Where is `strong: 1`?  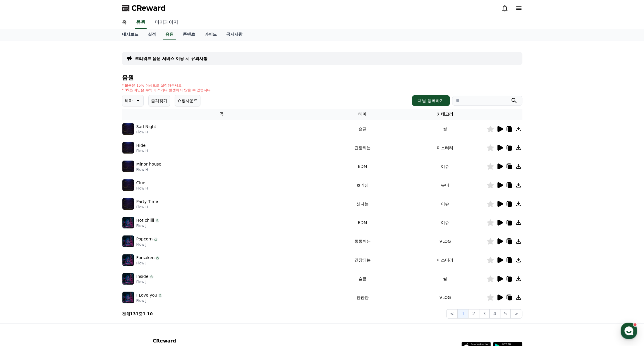 strong: 1 is located at coordinates (144, 314).